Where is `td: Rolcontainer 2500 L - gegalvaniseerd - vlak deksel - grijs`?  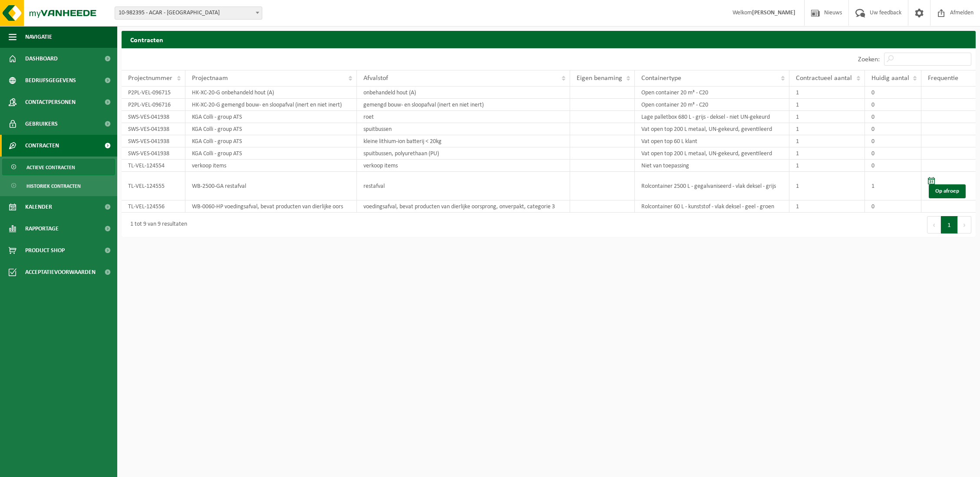
td: Rolcontainer 2500 L - gegalvaniseerd - vlak deksel - grijs is located at coordinates (712, 186).